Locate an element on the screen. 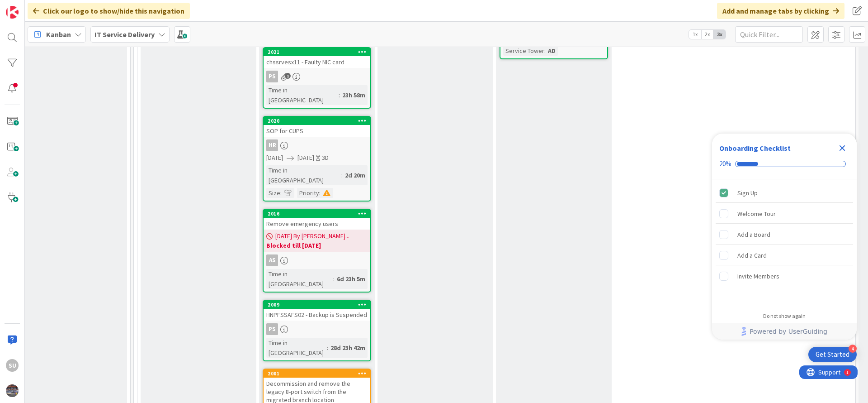 This screenshot has height=403, width=868. div: 6d 23h 5m is located at coordinates (351, 279).